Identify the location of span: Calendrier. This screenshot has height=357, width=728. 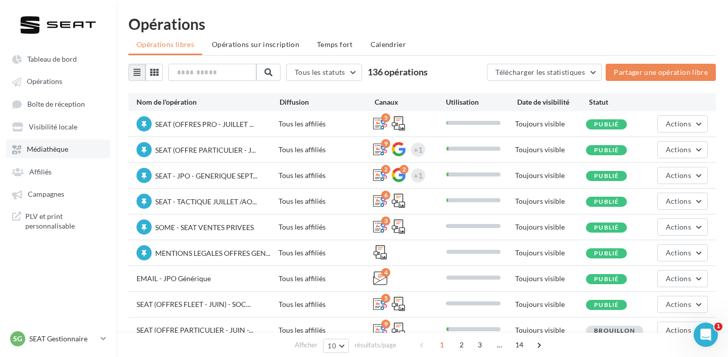
(388, 44).